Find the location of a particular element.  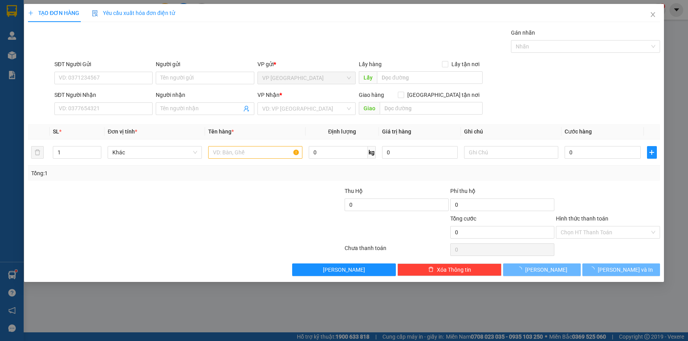

span: SL is located at coordinates (56, 132).